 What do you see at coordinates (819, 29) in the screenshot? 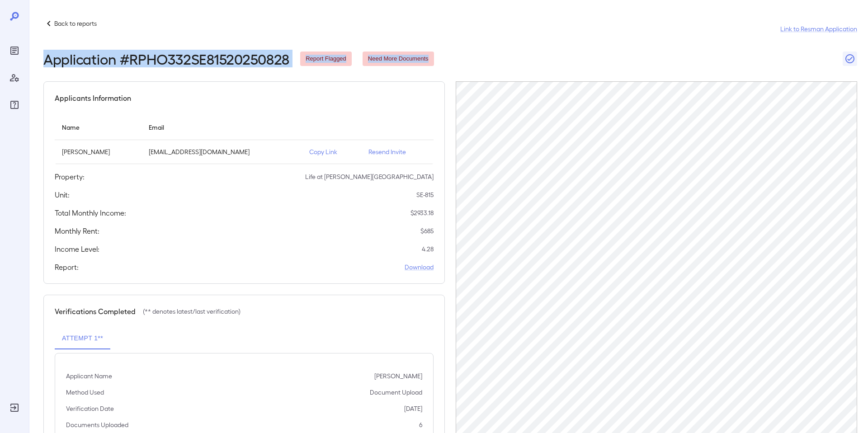
I see `a: Link to Resman Application` at bounding box center [819, 29].